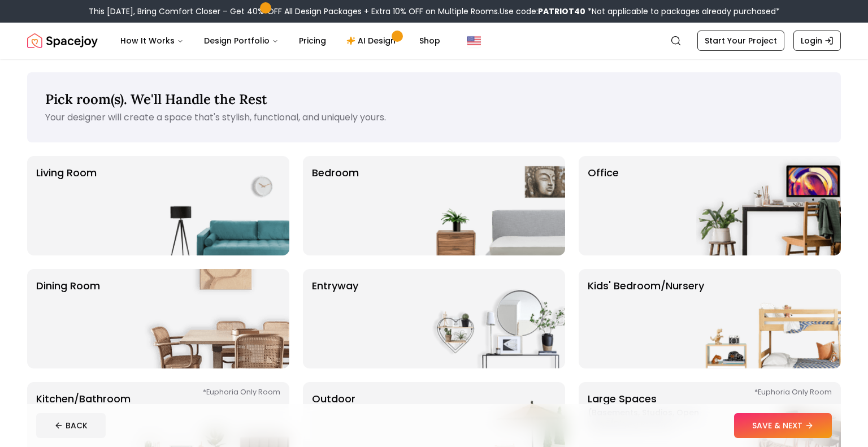 Image resolution: width=868 pixels, height=447 pixels. What do you see at coordinates (434, 118) in the screenshot?
I see `p: Your designer will create a space that's stylish, functional, and uniquely yours.` at bounding box center [434, 118].